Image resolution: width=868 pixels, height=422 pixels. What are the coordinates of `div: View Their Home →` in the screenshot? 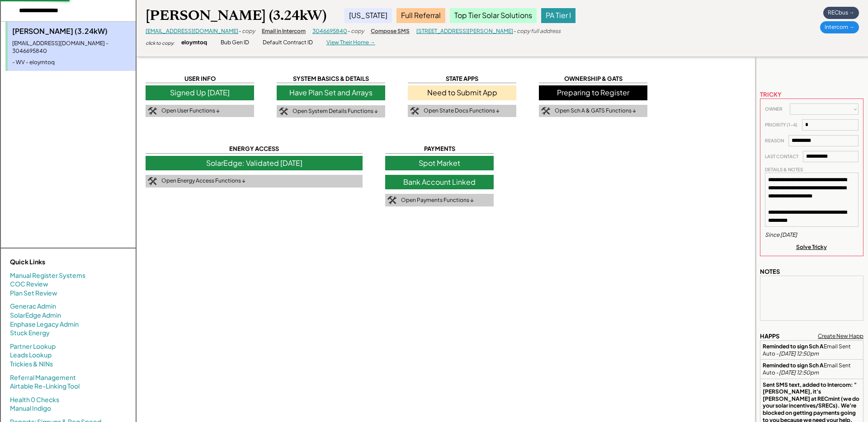 It's located at (351, 43).